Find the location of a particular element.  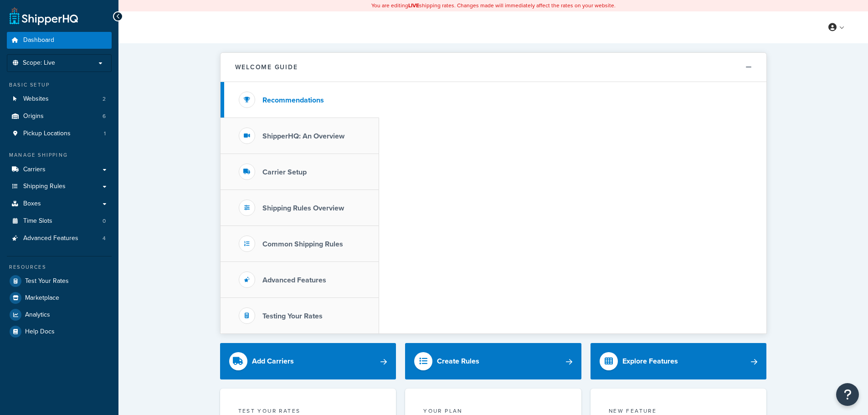

h3: Shipping Rules Overview is located at coordinates (303, 208).